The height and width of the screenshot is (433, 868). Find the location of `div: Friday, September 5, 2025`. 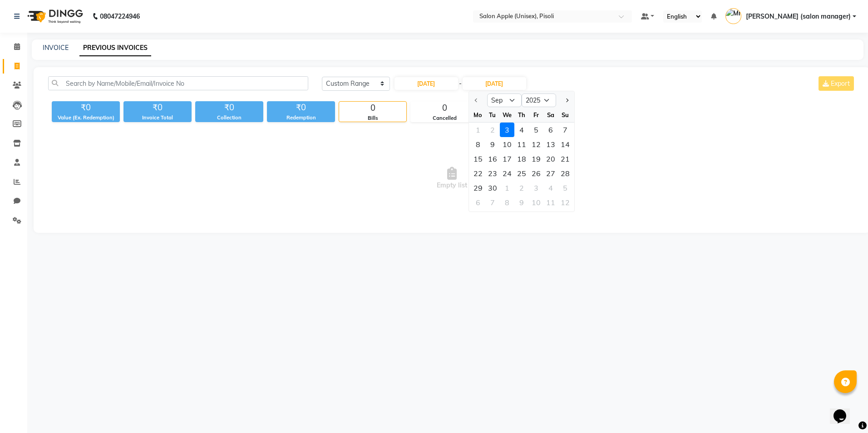

div: Friday, September 5, 2025 is located at coordinates (536, 130).